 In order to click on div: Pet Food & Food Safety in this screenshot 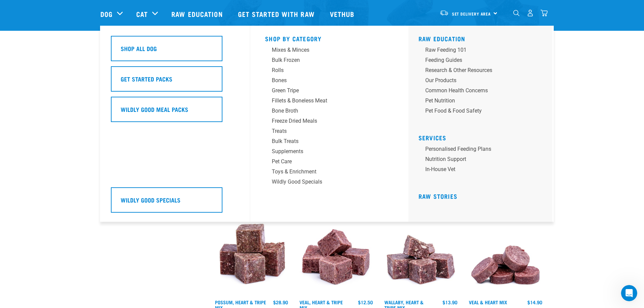, I will do `click(478, 111)`.